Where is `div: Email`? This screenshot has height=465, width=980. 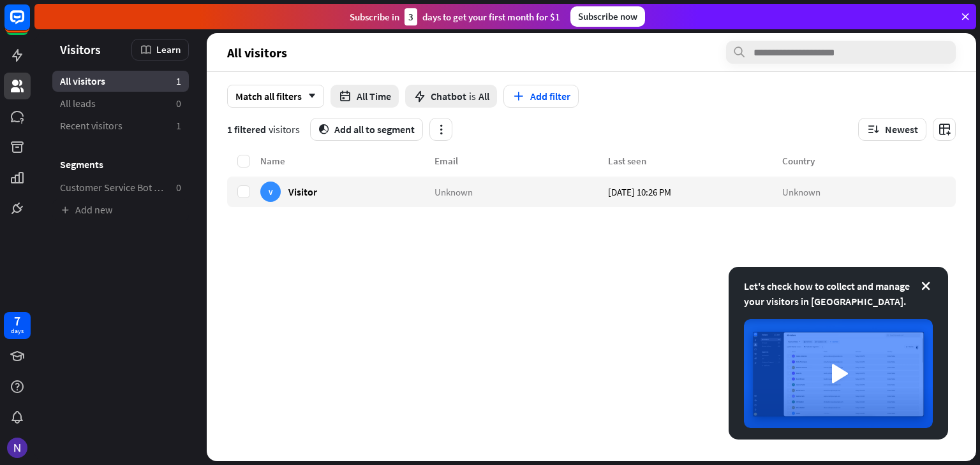 div: Email is located at coordinates (521, 161).